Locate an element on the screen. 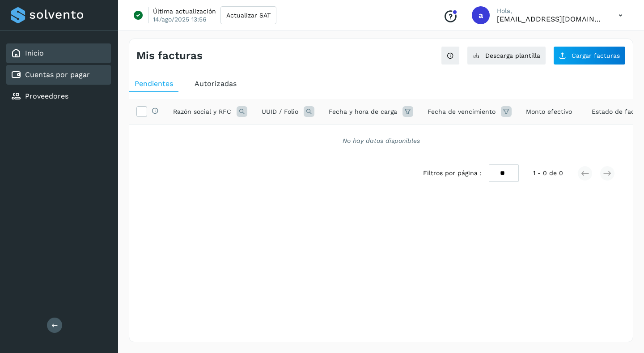  span: 1 - 0 de 0 is located at coordinates (548, 173).